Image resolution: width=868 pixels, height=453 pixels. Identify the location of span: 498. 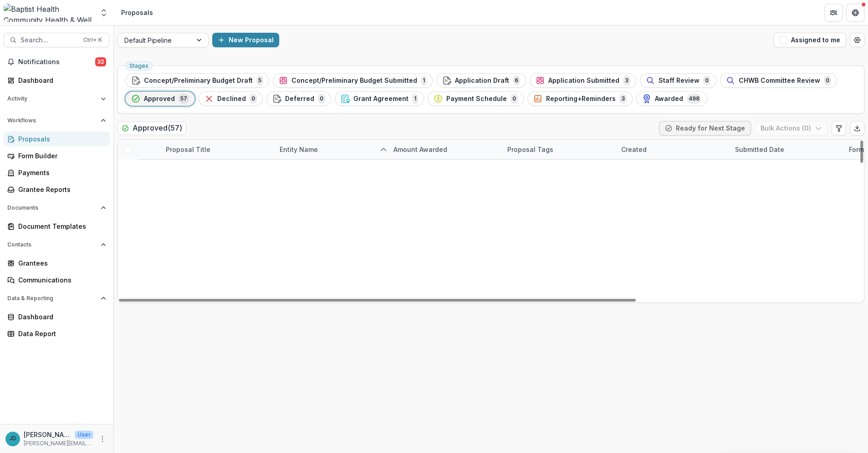
(694, 99).